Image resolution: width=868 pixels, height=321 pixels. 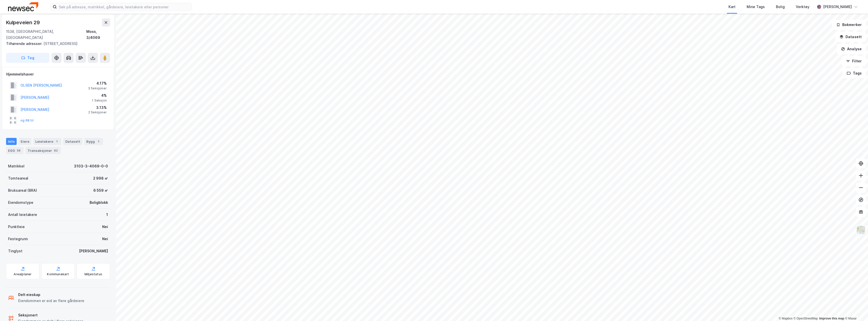 What do you see at coordinates (97, 84) in the screenshot?
I see `div: 4.17%` at bounding box center [97, 84].